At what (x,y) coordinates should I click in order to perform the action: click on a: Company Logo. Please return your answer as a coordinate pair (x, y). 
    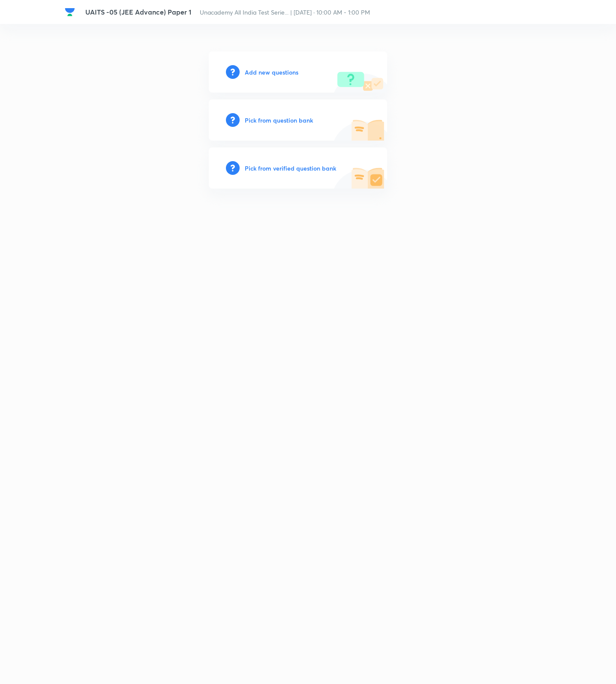
    Looking at the image, I should click on (72, 12).